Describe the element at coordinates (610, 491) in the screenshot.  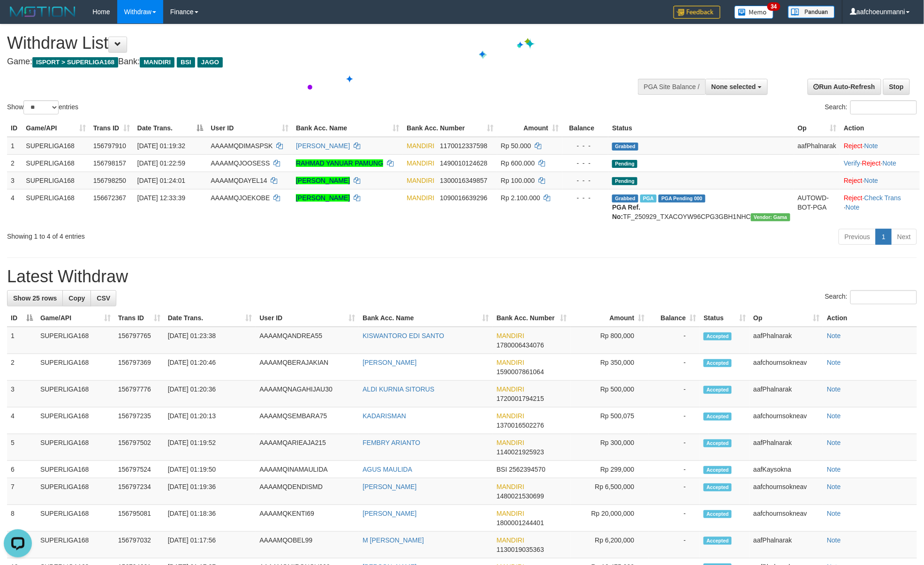
I see `td: Rp 6,500,000` at that location.